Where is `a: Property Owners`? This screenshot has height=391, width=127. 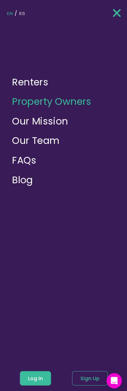
a: Property Owners is located at coordinates (51, 100).